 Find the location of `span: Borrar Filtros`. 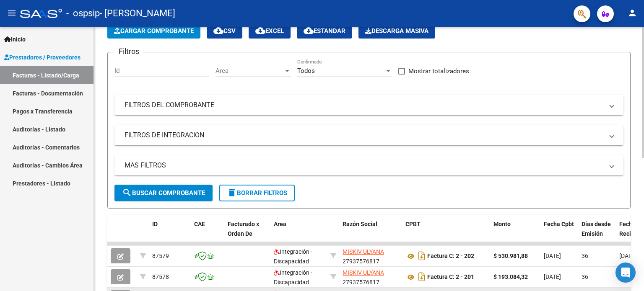

span: Borrar Filtros is located at coordinates (257, 193).